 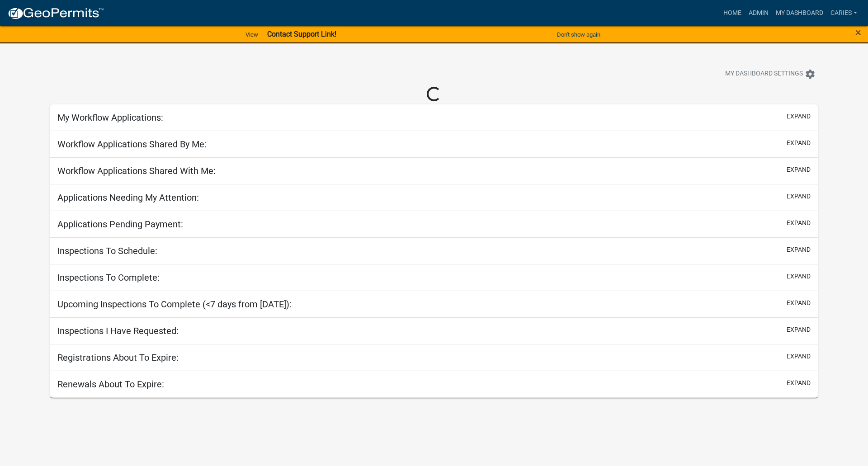 I want to click on button: Close, so click(x=858, y=33).